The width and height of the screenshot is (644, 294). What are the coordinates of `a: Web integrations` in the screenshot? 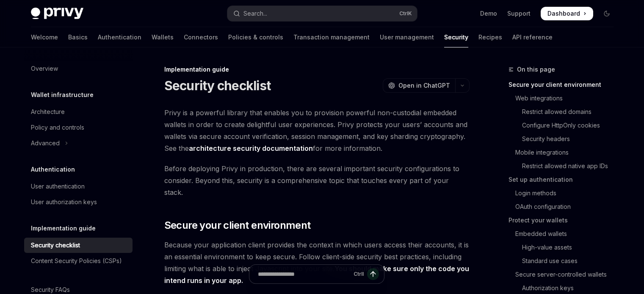 It's located at (564, 99).